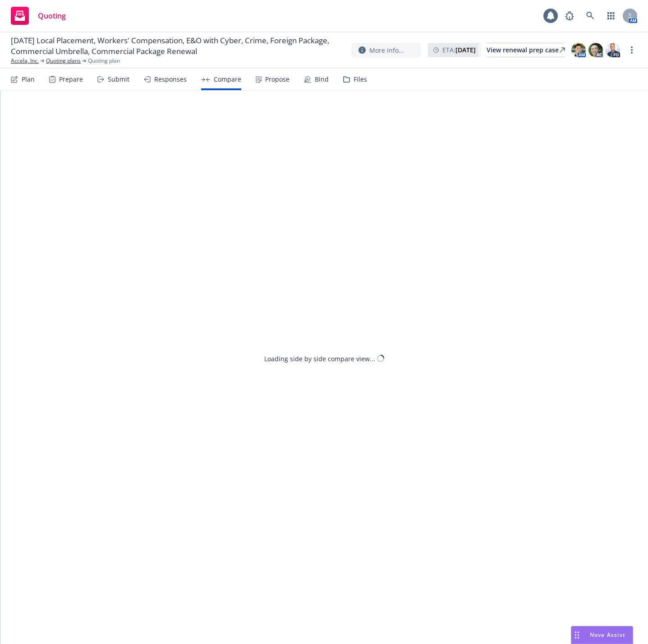  What do you see at coordinates (526, 50) in the screenshot?
I see `div: View renewal prep case` at bounding box center [526, 50].